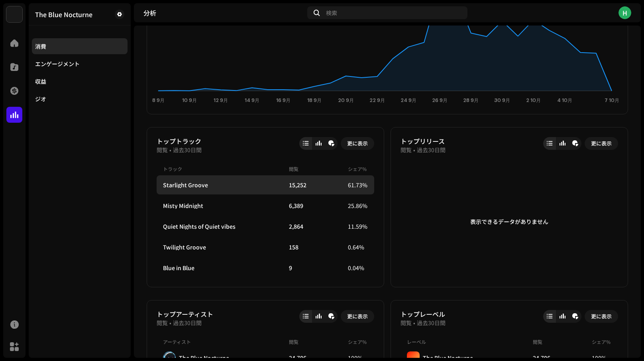  Describe the element at coordinates (80, 46) in the screenshot. I see `re-m-nav-item: 消費` at that location.